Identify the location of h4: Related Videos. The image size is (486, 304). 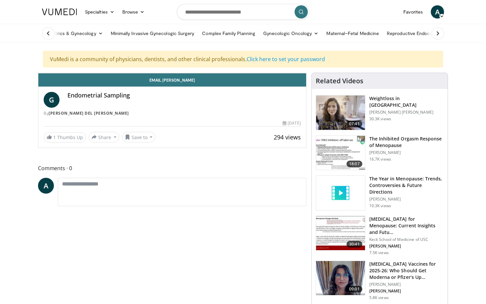
(340, 81).